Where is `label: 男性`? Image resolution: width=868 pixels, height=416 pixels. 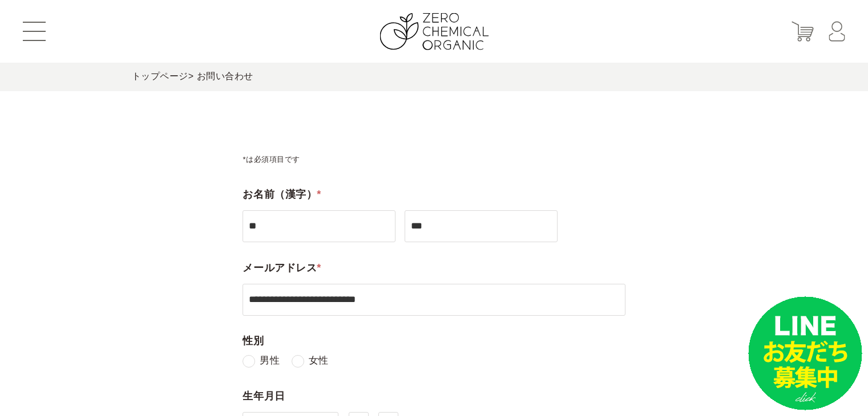
label: 男性 is located at coordinates (261, 361).